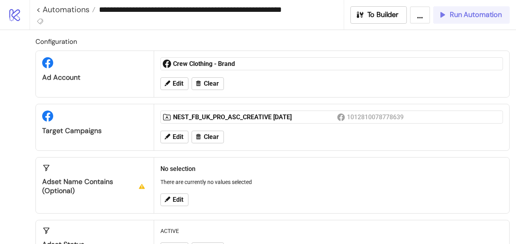  Describe the element at coordinates (476, 15) in the screenshot. I see `span: Run Automation` at that location.